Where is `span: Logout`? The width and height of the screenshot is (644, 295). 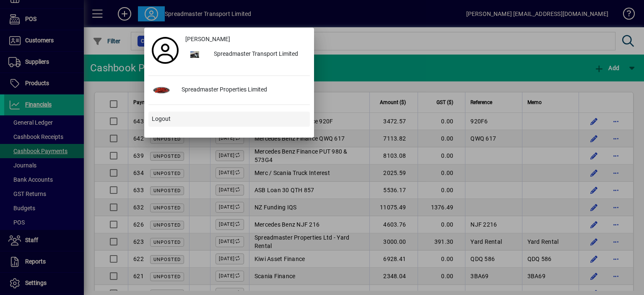 span: Logout is located at coordinates (161, 119).